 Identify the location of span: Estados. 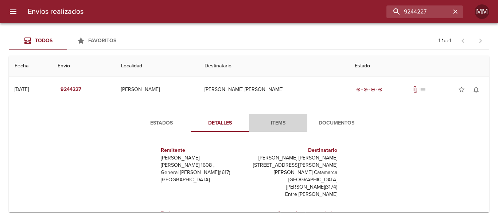
(162, 123).